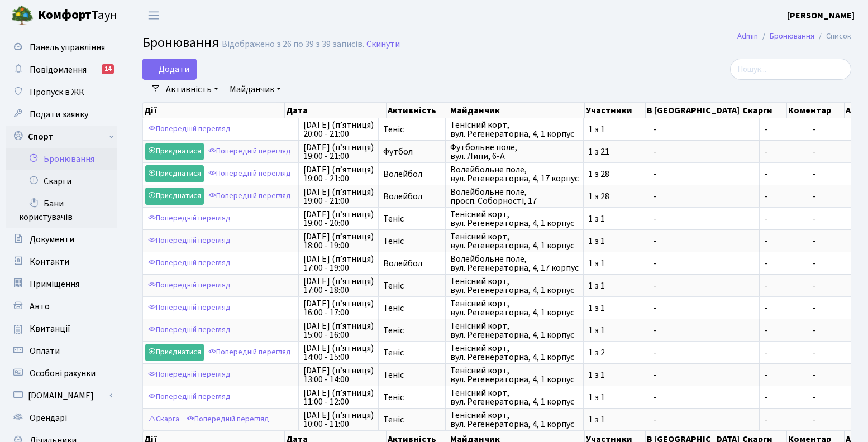 This screenshot has height=442, width=868. What do you see at coordinates (62, 262) in the screenshot?
I see `a: Контакти` at bounding box center [62, 262].